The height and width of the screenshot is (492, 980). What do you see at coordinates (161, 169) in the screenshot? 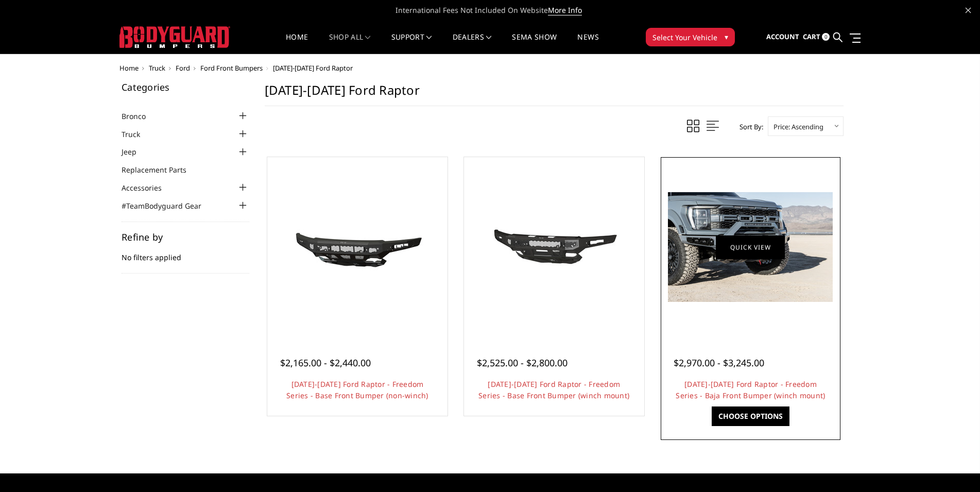
I see `a: Replacement Parts` at bounding box center [161, 169].